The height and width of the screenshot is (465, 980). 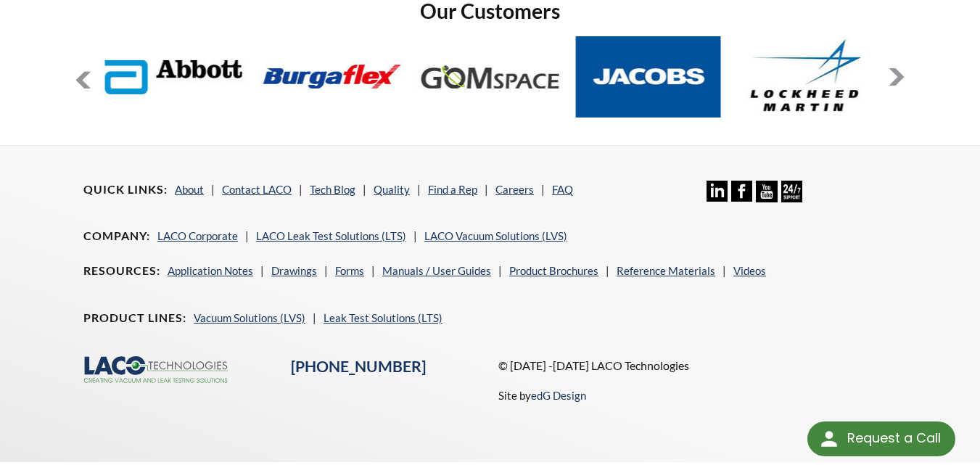 What do you see at coordinates (791, 191) in the screenshot?
I see `img: 24/7 Support Icon` at bounding box center [791, 191].